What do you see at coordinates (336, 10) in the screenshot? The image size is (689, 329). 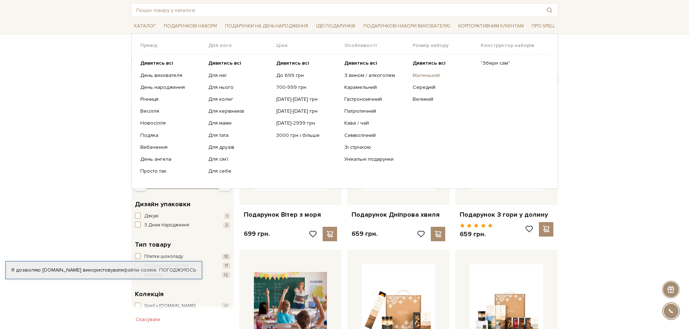 I see `input: Пошук товару у каталозі` at bounding box center [336, 10].